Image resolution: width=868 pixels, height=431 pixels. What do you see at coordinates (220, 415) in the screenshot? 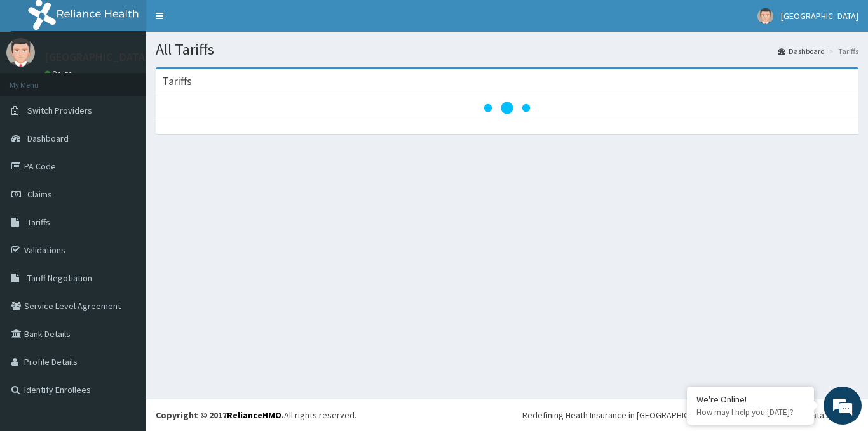
I see `strong: Copyright © 2017 .` at bounding box center [220, 415].